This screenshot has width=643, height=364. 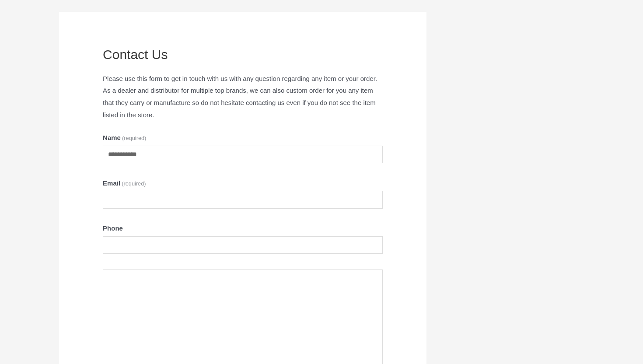 I want to click on label: Email, so click(x=243, y=183).